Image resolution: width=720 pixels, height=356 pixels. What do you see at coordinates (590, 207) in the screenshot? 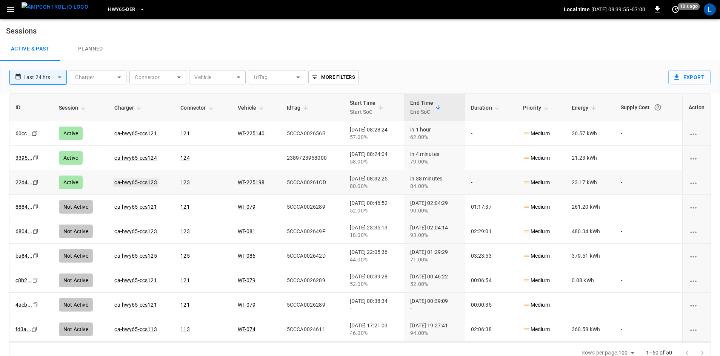
I see `td: 261.20 kWh` at bounding box center [590, 207].